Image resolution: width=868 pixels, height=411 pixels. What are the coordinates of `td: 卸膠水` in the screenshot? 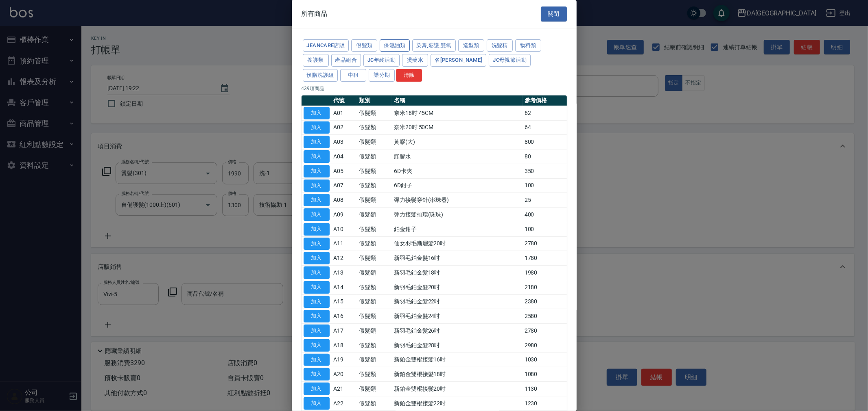 It's located at (457, 157).